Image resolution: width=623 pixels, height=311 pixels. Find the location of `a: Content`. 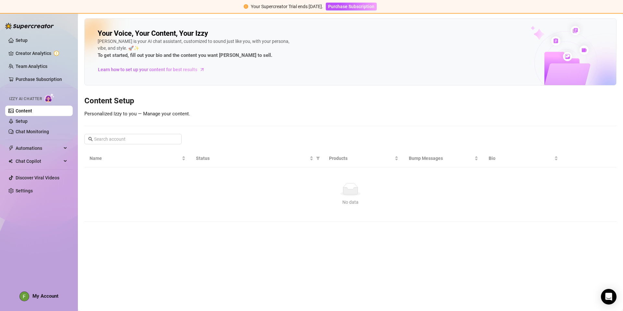

a: Content is located at coordinates (24, 111).